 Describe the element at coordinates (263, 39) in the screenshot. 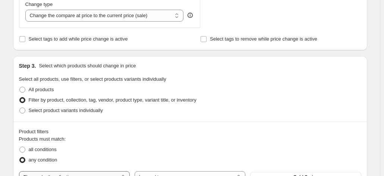

I see `span: Select tags to remove while price change is active` at that location.